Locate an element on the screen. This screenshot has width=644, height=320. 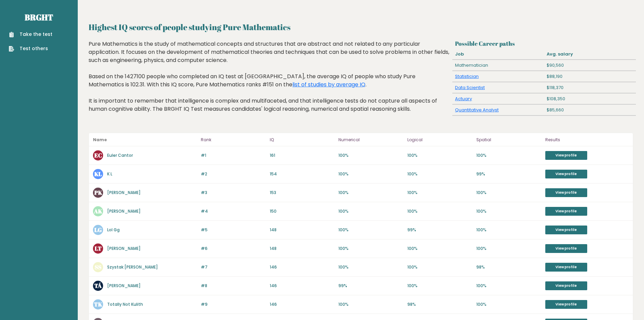
p: #2 is located at coordinates (233, 174).